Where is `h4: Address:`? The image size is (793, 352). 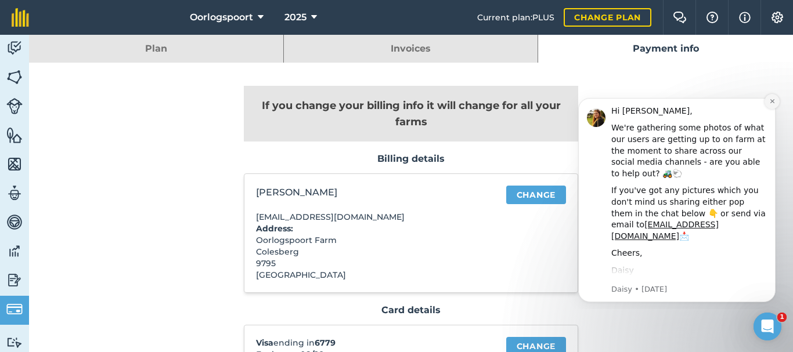
h4: Address: is located at coordinates (372, 229).